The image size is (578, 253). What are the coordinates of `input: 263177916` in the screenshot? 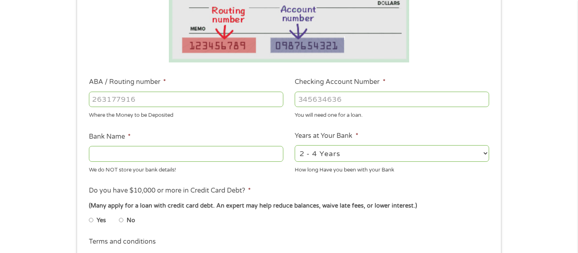 It's located at (186, 99).